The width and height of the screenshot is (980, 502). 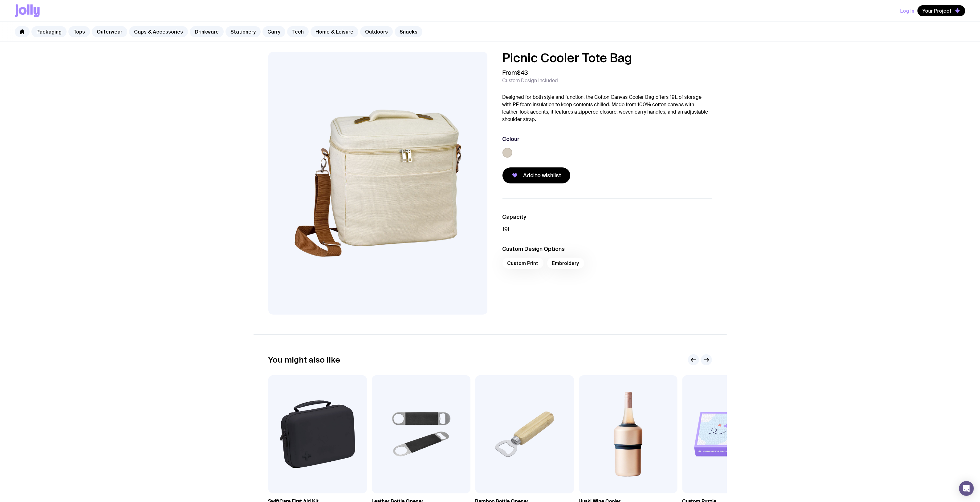 I want to click on a: Outerwear, so click(x=109, y=31).